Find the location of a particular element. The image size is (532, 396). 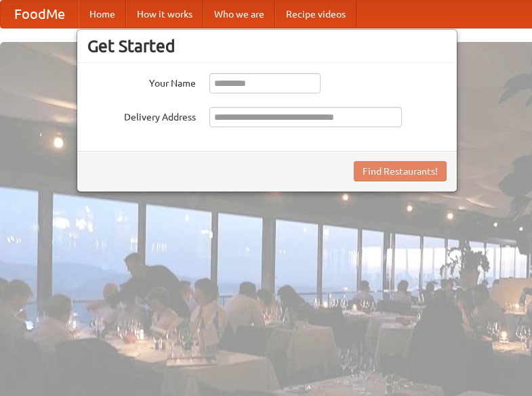

a: Recipe videos is located at coordinates (316, 14).